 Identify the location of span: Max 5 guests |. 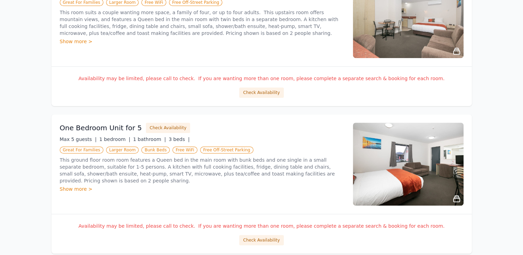
(78, 139).